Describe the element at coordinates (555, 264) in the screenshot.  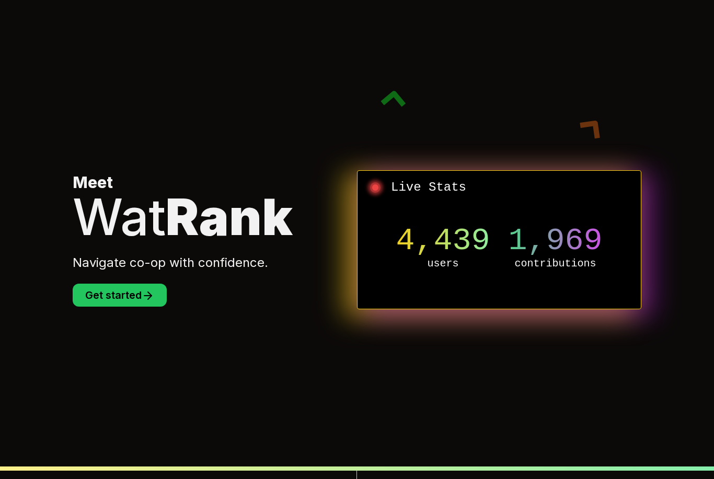
I see `p: contributions` at that location.